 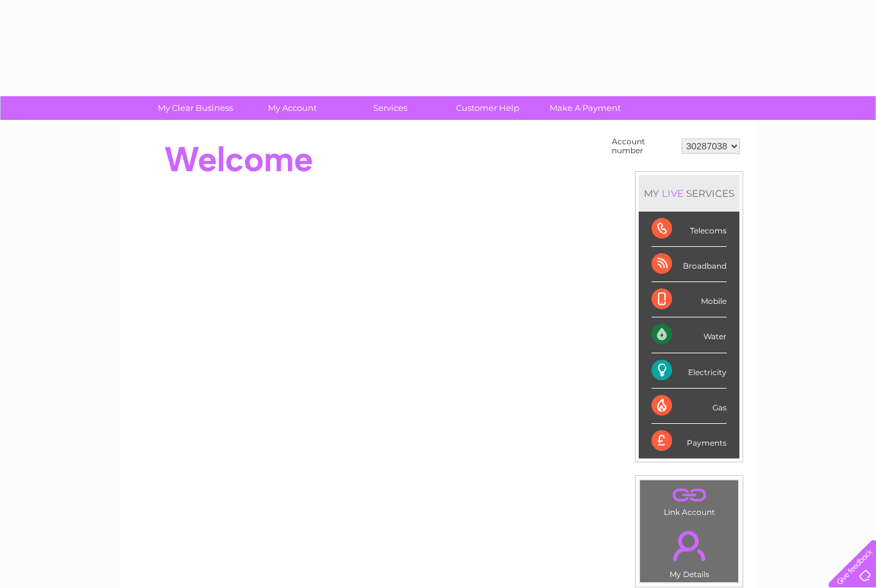 I want to click on a: My Clear Business, so click(x=195, y=107).